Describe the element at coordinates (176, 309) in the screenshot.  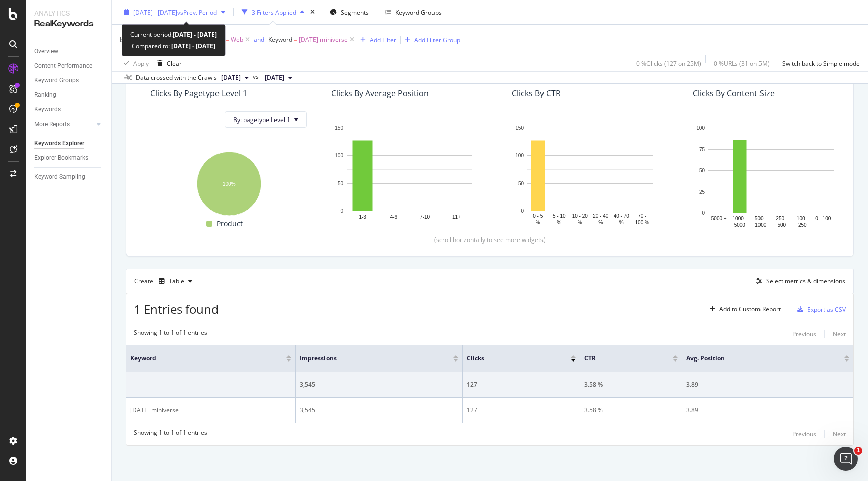
I see `span: 1 Entries found` at that location.